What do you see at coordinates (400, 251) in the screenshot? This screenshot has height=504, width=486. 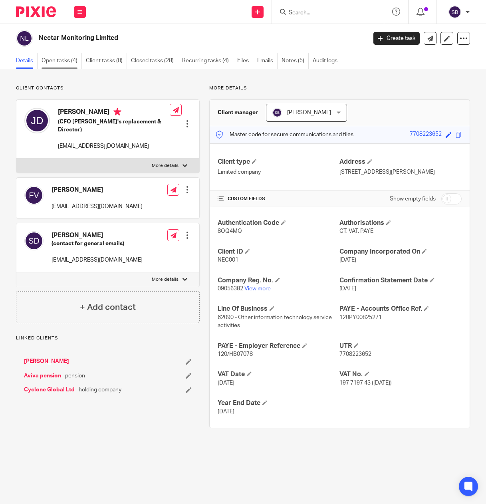 I see `h4: Company Incorporated On` at bounding box center [400, 251].